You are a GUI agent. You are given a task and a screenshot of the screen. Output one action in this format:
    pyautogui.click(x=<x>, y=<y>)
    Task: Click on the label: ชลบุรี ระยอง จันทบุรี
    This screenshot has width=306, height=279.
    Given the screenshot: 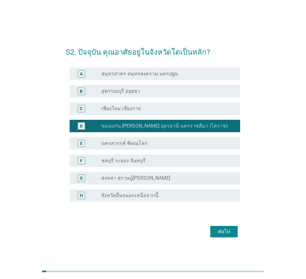 What is the action you would take?
    pyautogui.click(x=123, y=161)
    